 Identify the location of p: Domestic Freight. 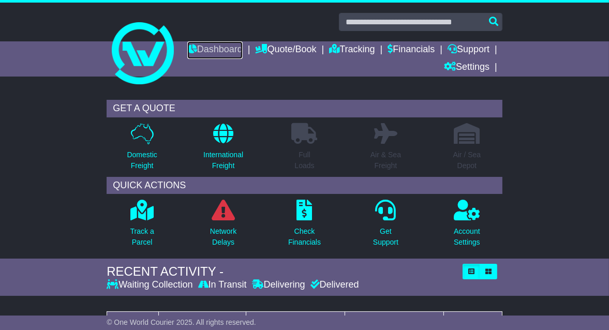
(142, 160).